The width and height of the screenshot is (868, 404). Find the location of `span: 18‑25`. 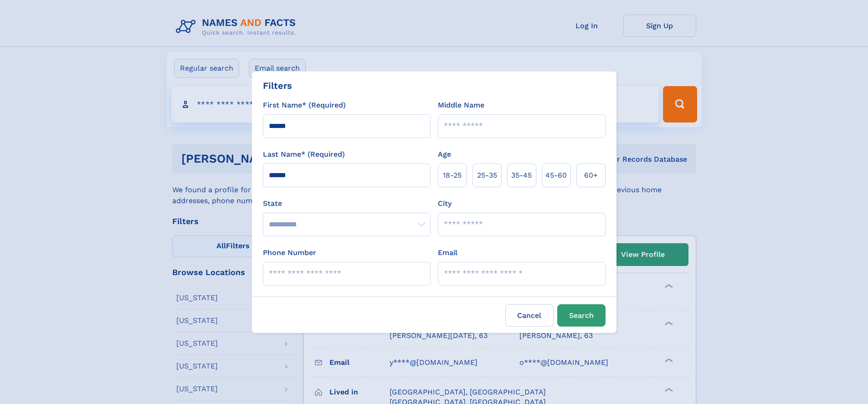

span: 18‑25 is located at coordinates (452, 175).